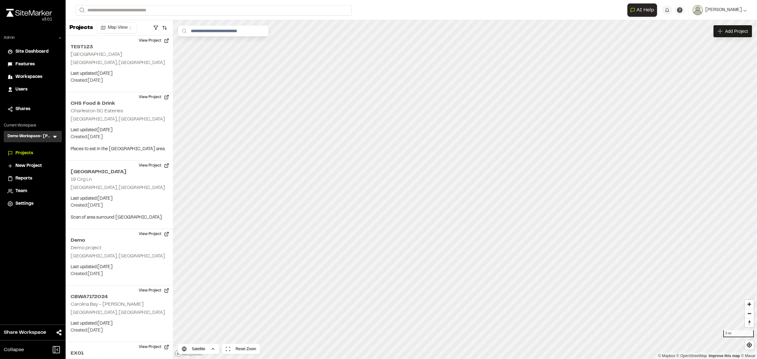 Image resolution: width=757 pixels, height=359 pixels. Describe the element at coordinates (189, 353) in the screenshot. I see `a: Mapbox logo` at that location.